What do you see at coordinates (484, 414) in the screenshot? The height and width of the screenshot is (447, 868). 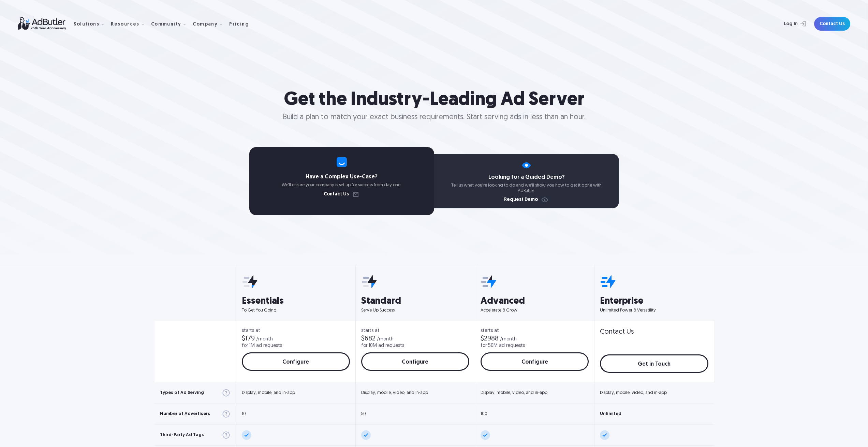 I see `div: 100` at bounding box center [484, 414].